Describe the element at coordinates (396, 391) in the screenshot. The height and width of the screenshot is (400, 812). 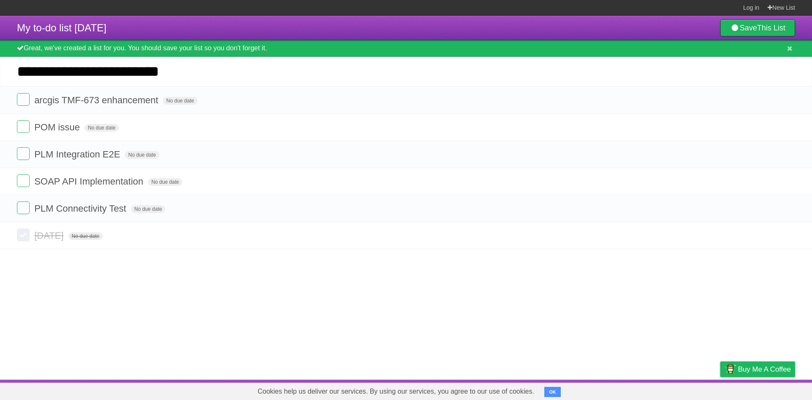
I see `span: Cookies help us deliver our services. By using our services, you agree to our use of cookies.` at that location.